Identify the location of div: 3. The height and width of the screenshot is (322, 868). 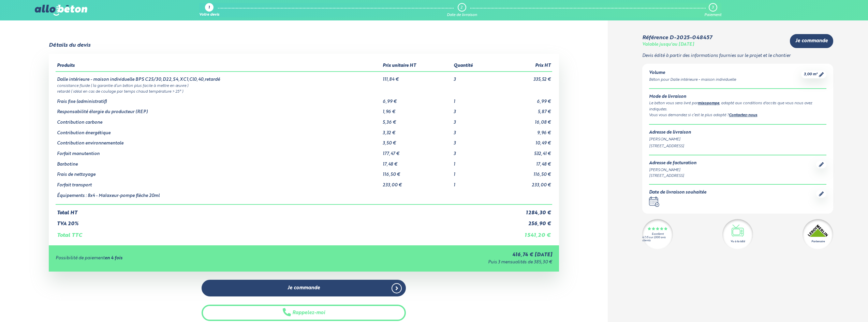
(712, 8).